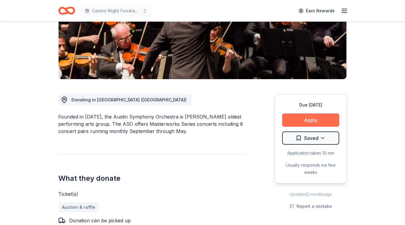 This screenshot has height=225, width=405. I want to click on span: Casino Night Fundraiser and Silent Auction, so click(116, 11).